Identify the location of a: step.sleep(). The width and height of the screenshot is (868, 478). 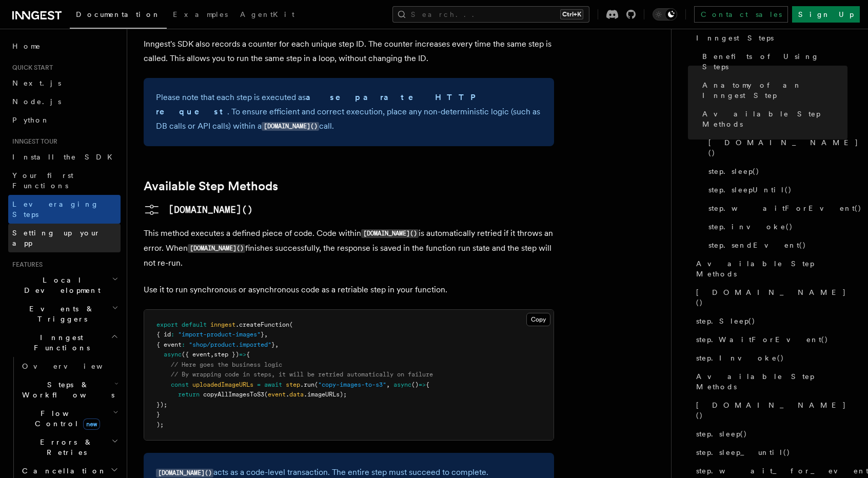
(769, 434).